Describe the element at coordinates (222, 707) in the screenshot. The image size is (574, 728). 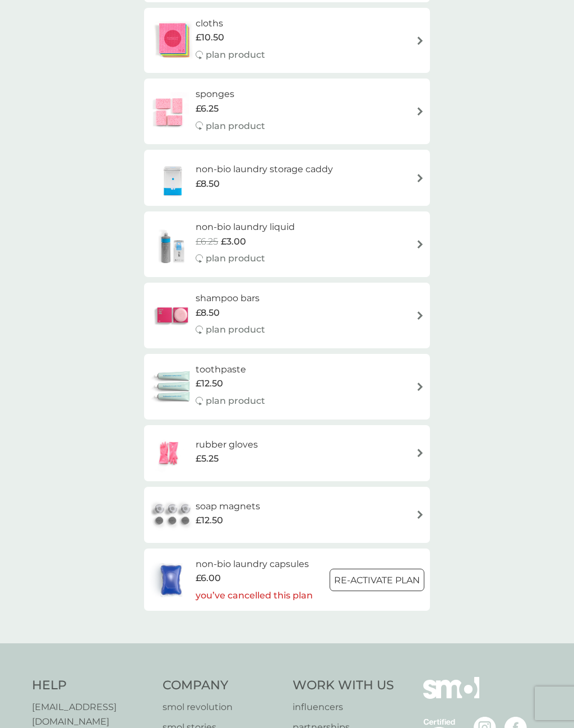
I see `a: smol revolution` at that location.